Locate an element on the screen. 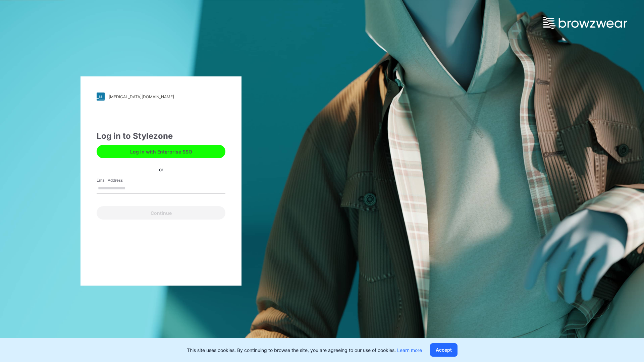 This screenshot has height=362, width=644. a: Learn more is located at coordinates (410, 350).